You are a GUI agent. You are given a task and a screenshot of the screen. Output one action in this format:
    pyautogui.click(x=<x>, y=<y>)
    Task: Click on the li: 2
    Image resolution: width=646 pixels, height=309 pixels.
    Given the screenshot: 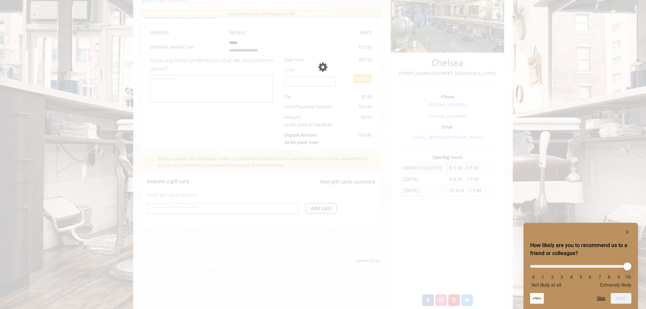 What is the action you would take?
    pyautogui.click(x=552, y=277)
    